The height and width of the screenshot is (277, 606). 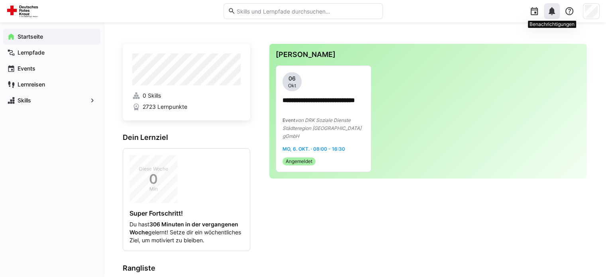 What do you see at coordinates (184, 228) in the screenshot?
I see `strong: 306 Minuten in der vergangenen Woche` at bounding box center [184, 228].